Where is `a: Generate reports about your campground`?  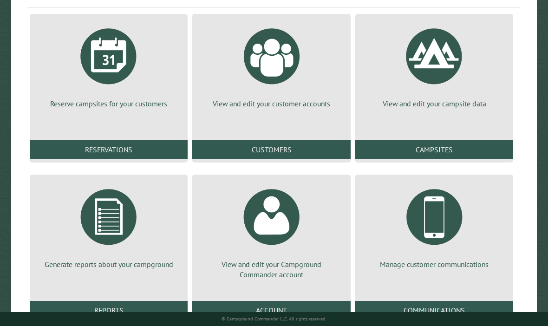
a: Generate reports about your campground is located at coordinates (109, 226).